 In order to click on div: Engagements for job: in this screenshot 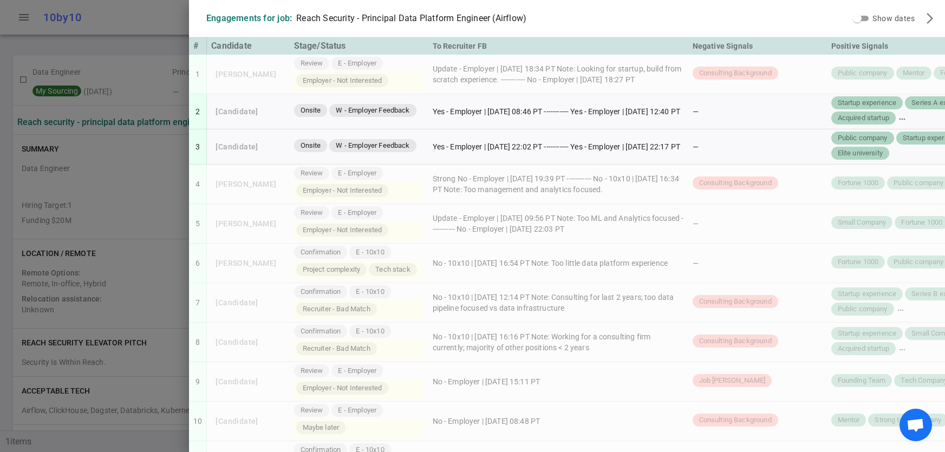, I will do `click(249, 18)`.